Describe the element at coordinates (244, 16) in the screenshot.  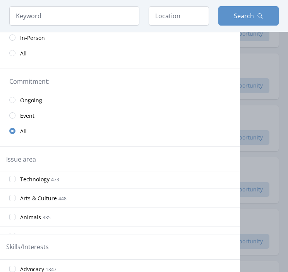
I see `span: Search` at that location.